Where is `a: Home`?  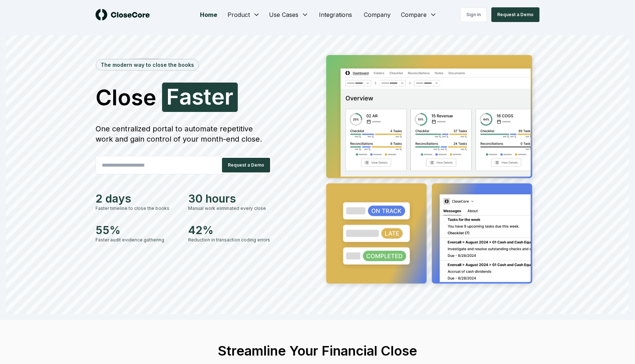 a: Home is located at coordinates (208, 15).